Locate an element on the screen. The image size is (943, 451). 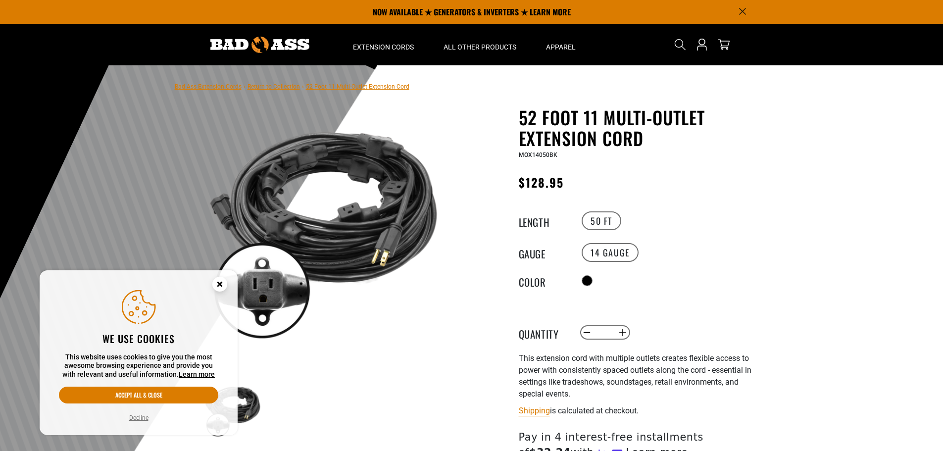
img: Bad Ass Extension Cords is located at coordinates (260, 45).